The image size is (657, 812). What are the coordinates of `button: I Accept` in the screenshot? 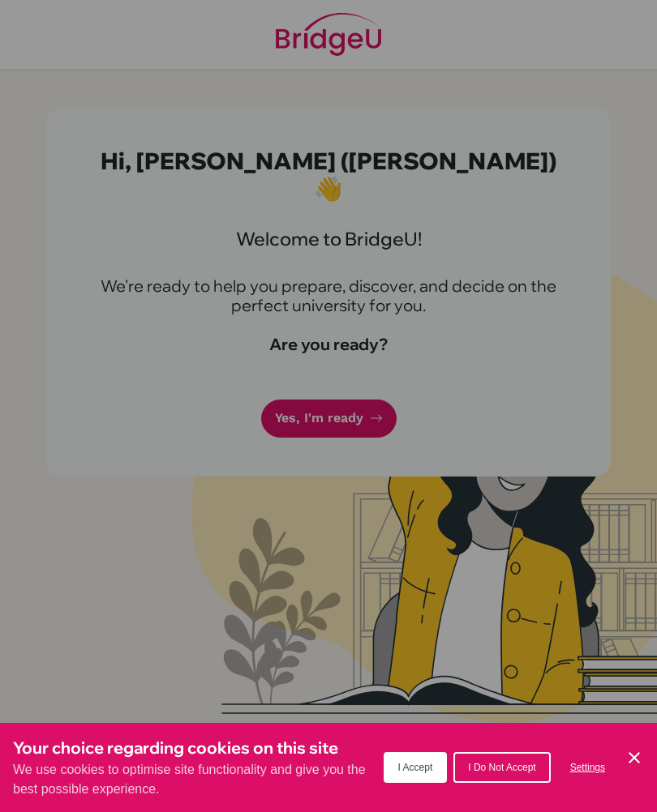 It's located at (415, 767).